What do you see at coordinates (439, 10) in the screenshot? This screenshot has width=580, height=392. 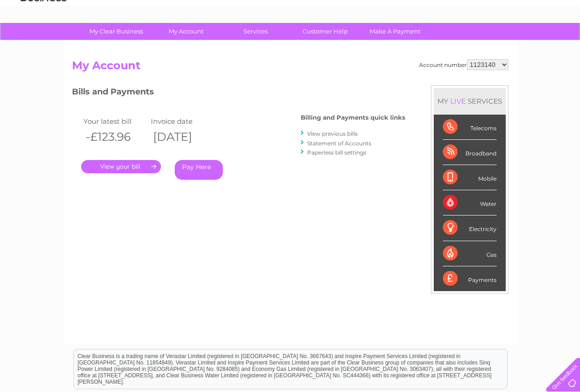 I see `span: 0333 014 3131` at bounding box center [439, 10].